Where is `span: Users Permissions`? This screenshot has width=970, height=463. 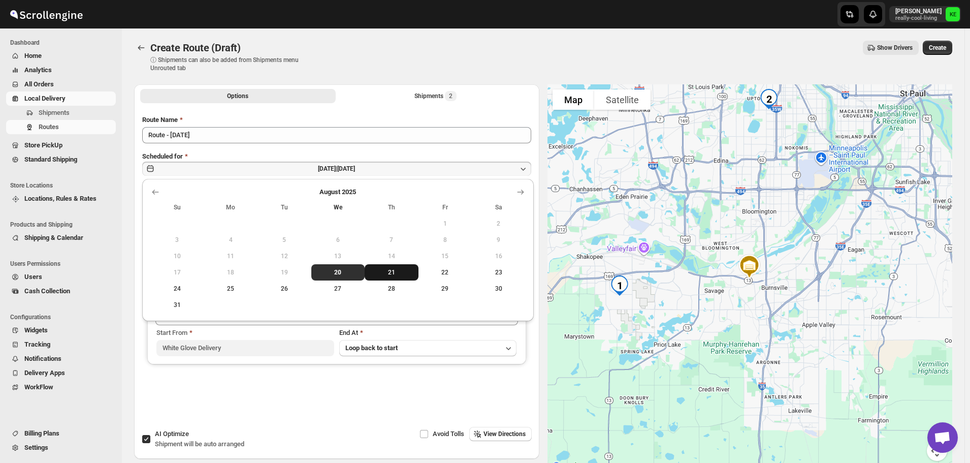 span: Users Permissions is located at coordinates (63, 264).